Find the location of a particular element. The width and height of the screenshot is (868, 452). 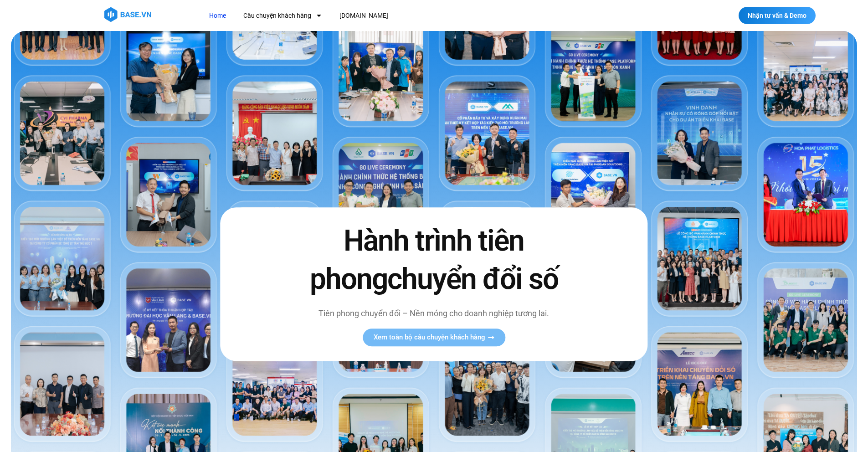

span: Xem toàn bộ câu chuyện khách hàng is located at coordinates (429, 338).